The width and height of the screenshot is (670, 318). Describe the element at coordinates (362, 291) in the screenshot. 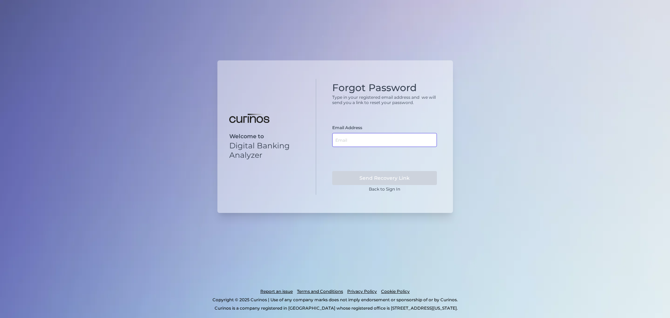

I see `a: Privacy Policy` at that location.